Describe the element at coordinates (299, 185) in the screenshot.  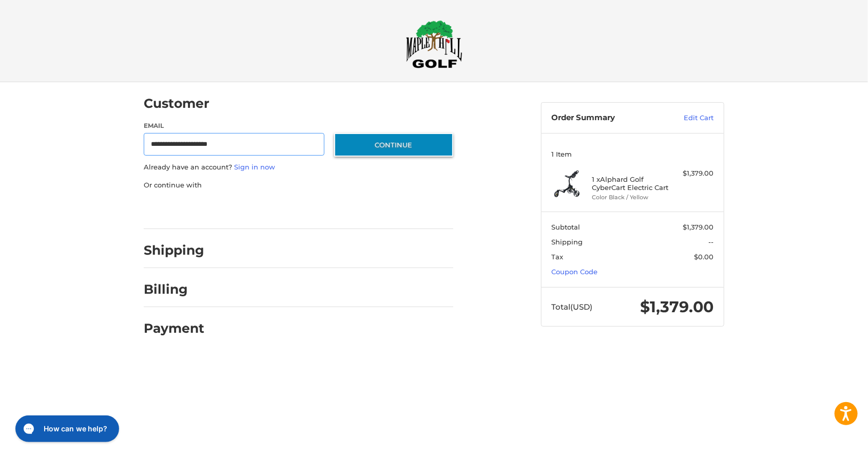
I see `p: Or continue with` at that location.